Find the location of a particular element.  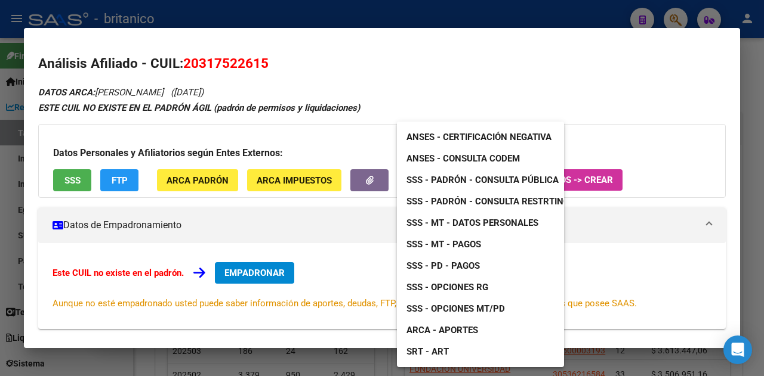

span: ANSES - Consulta CODEM is located at coordinates (463, 159).